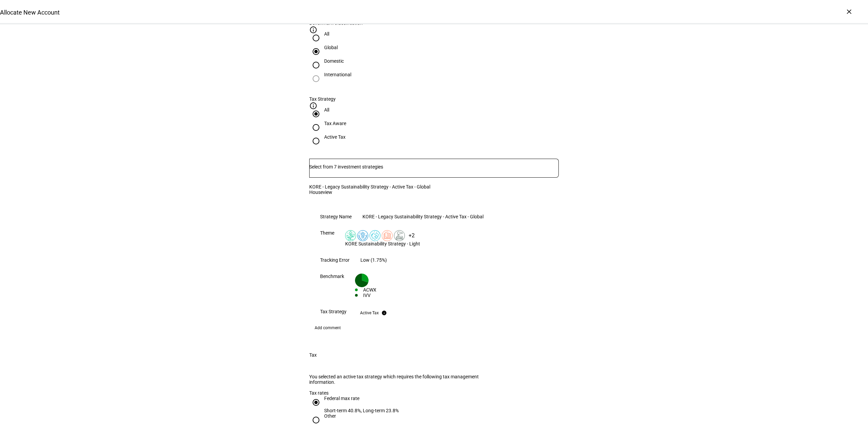 The height and width of the screenshot is (437, 868). I want to click on input: Number, so click(434, 167).